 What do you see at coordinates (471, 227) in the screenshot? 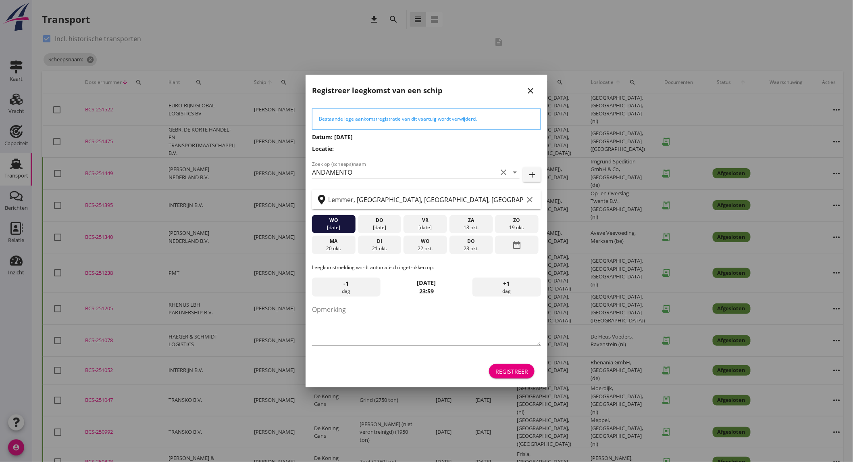
I see `div: 18 okt.` at bounding box center [471, 227].